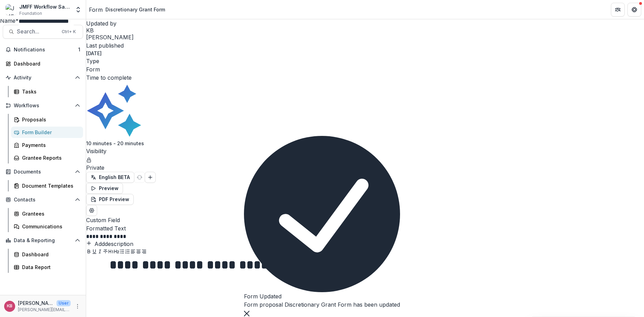  I want to click on button: Open entity switcher, so click(78, 10).